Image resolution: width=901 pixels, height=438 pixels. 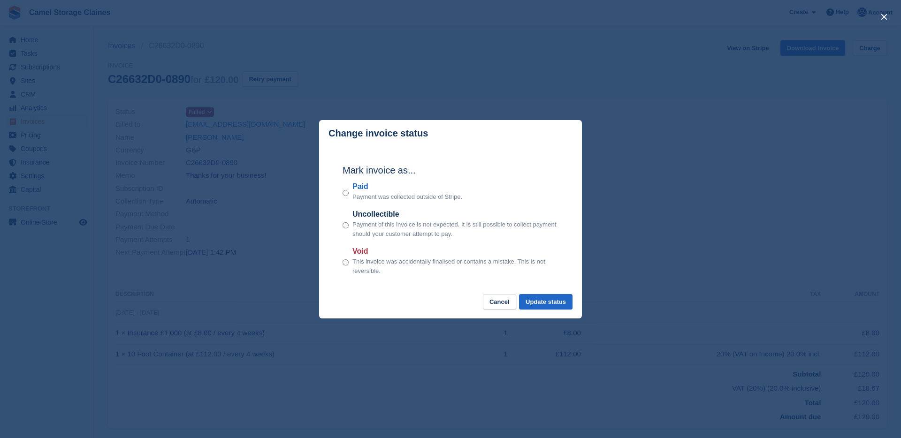 What do you see at coordinates (450, 170) in the screenshot?
I see `h2: Mark invoice as...` at bounding box center [450, 170].